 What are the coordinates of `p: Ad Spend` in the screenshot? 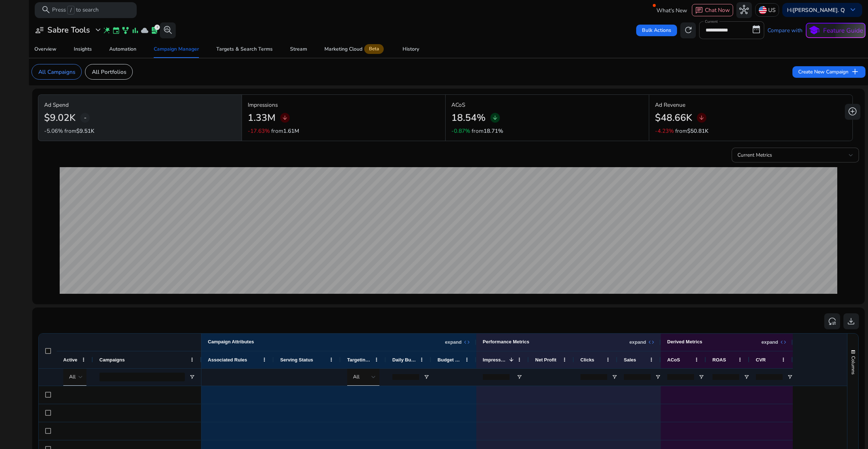 It's located at (140, 105).